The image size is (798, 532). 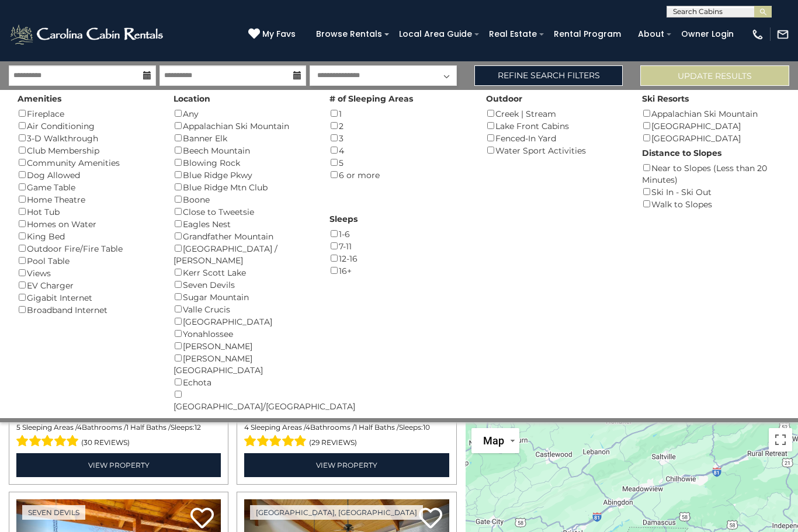 What do you see at coordinates (39, 99) in the screenshot?
I see `label: Amenities` at bounding box center [39, 99].